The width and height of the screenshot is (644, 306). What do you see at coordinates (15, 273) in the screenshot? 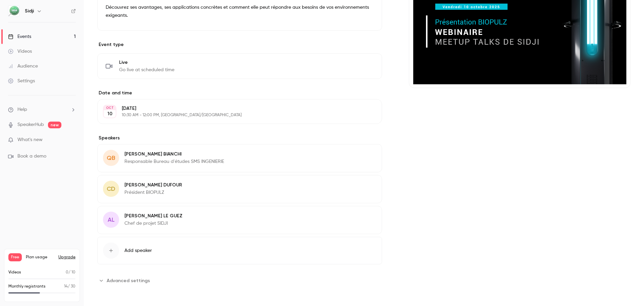
I see `p: Videos` at bounding box center [15, 273].